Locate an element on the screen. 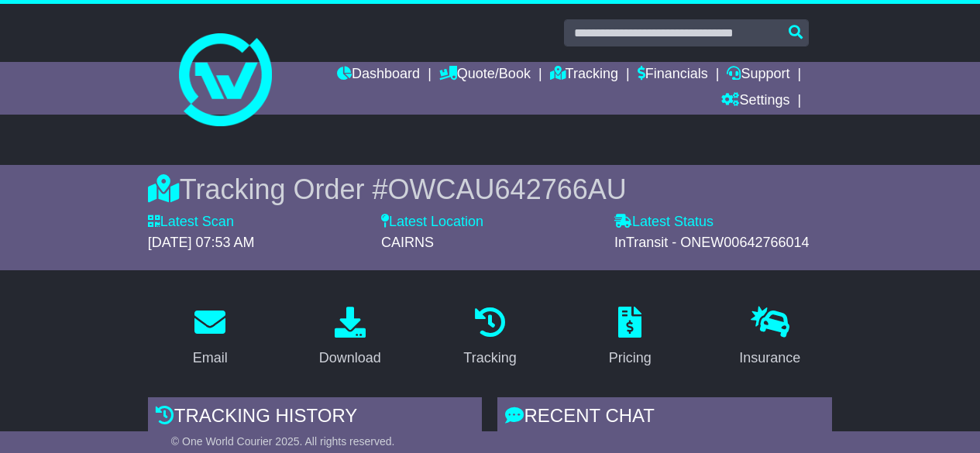 This screenshot has height=453, width=980. span: InTransit - ONEW00642766014 is located at coordinates (711, 242).